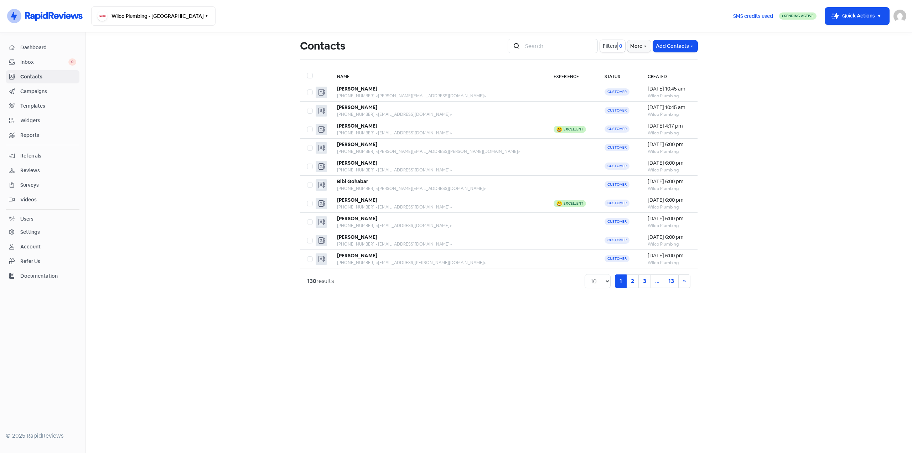 This screenshot has height=453, width=912. I want to click on button: Add Contacts, so click(675, 46).